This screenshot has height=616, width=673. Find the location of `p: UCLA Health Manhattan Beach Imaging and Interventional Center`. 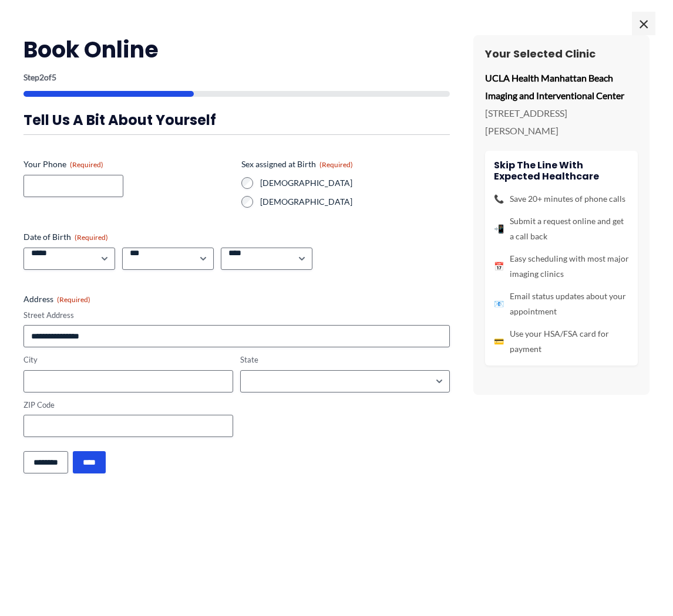

p: UCLA Health Manhattan Beach Imaging and Interventional Center is located at coordinates (561, 86).